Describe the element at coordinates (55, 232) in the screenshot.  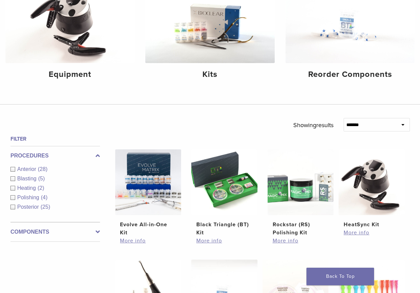
I see `label: Components` at that location.